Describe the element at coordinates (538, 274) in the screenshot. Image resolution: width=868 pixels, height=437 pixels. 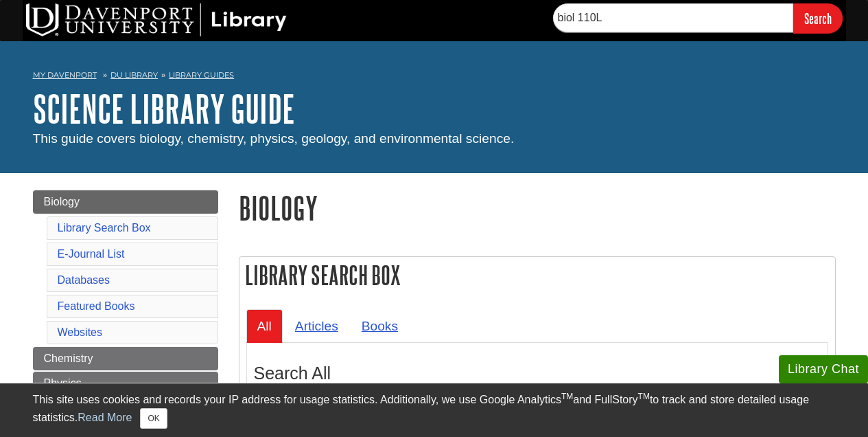
I see `h2: Library Search Box` at that location.